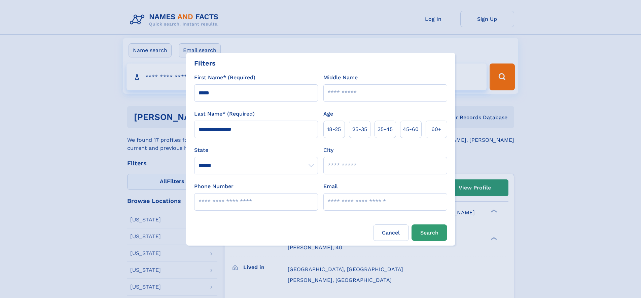 This screenshot has width=641, height=298. I want to click on label: Cancel, so click(391, 233).